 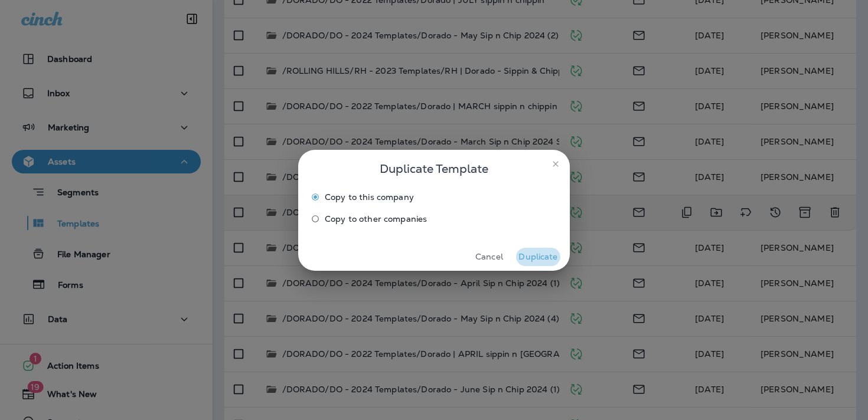 What do you see at coordinates (555, 164) in the screenshot?
I see `button: close` at bounding box center [555, 164].